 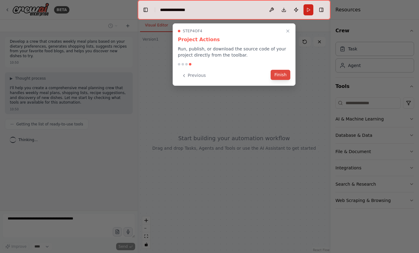 What do you see at coordinates (234, 52) in the screenshot?
I see `p: Run, publish, or download the source code of your project directly from the toolbar.` at bounding box center [234, 52].